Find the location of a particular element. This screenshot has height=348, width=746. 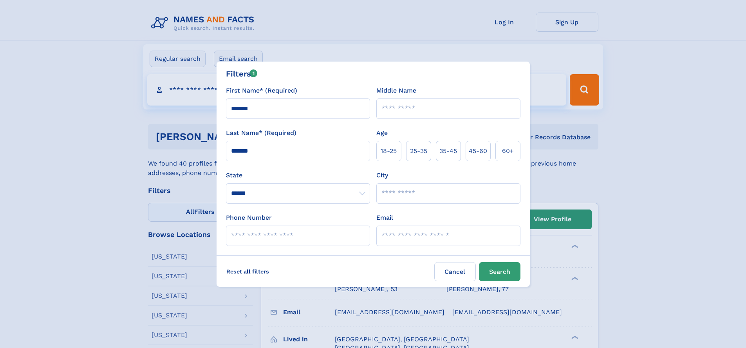

label: Email is located at coordinates (385, 217).